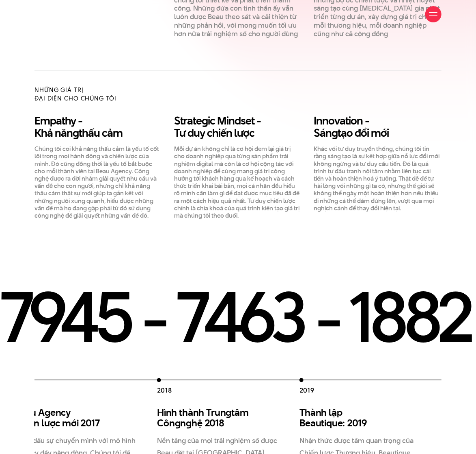 The width and height of the screenshot is (476, 454). I want to click on h3: Strate ic Mindset - Tư duy chiến lược, so click(238, 127).